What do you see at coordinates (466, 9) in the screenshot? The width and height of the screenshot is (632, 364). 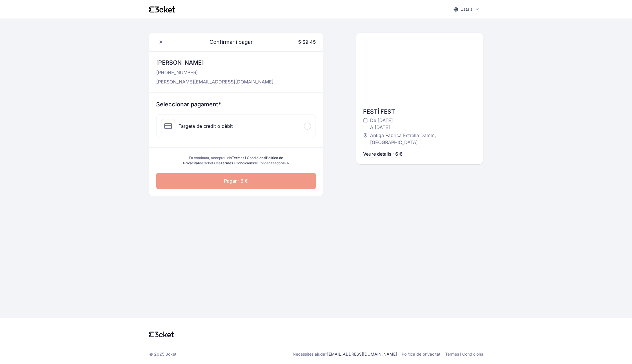 I see `p: Català` at bounding box center [466, 9].